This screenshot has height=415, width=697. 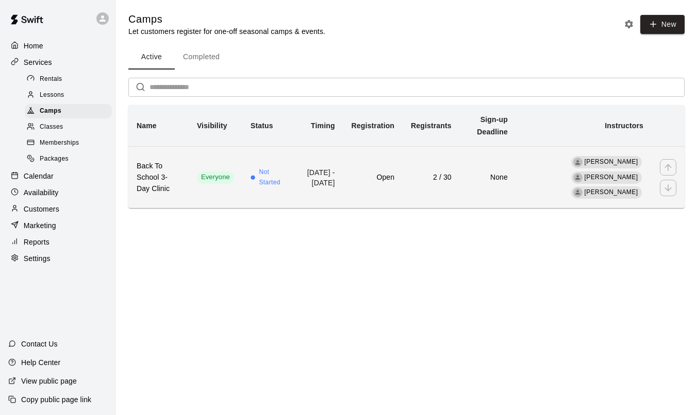 I want to click on button: Active, so click(x=152, y=57).